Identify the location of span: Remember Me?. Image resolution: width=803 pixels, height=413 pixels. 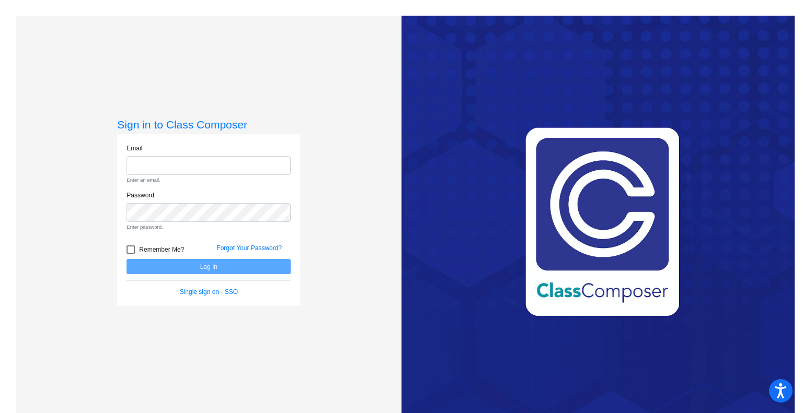
(162, 250).